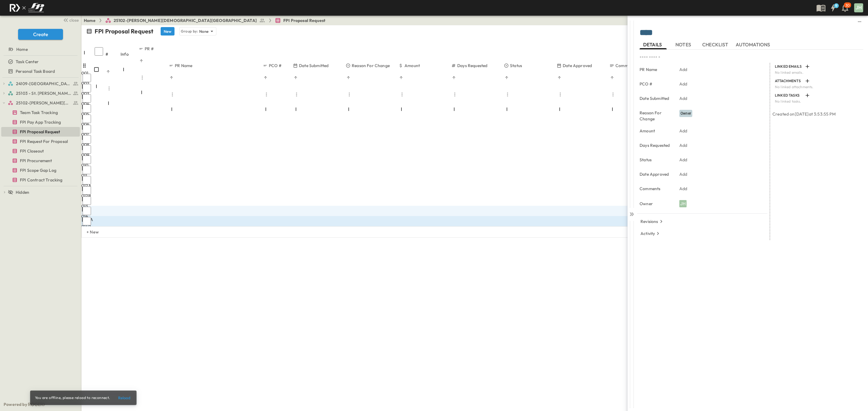  What do you see at coordinates (36, 161) in the screenshot?
I see `span: FPI Procurement` at bounding box center [36, 161].